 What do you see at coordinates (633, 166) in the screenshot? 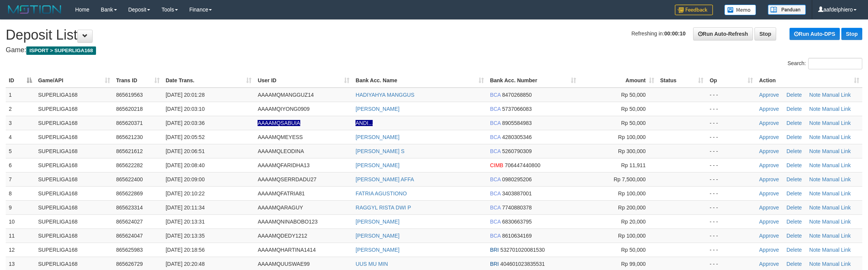
I see `span: Rp 11,911` at bounding box center [633, 166].